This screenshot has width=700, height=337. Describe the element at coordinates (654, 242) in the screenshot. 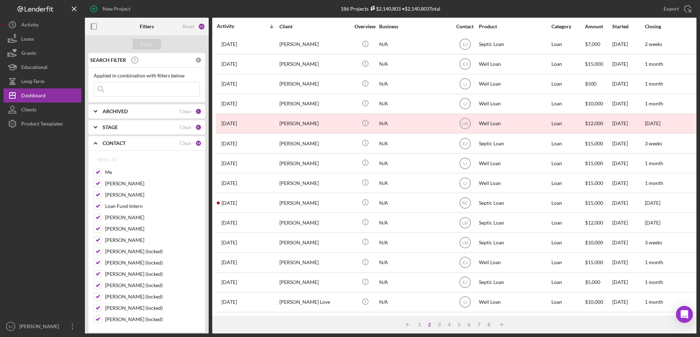

I see `time: 3 weeks` at that location.